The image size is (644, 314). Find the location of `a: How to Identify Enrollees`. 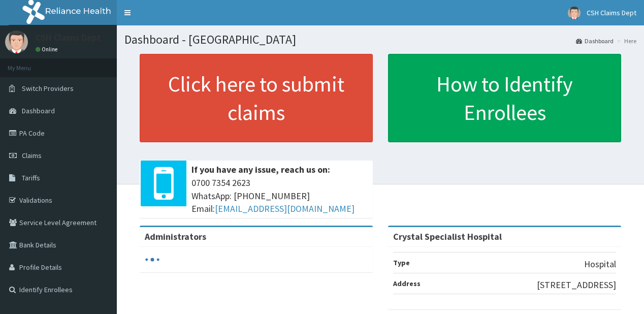

a: How to Identify Enrollees is located at coordinates (504, 98).